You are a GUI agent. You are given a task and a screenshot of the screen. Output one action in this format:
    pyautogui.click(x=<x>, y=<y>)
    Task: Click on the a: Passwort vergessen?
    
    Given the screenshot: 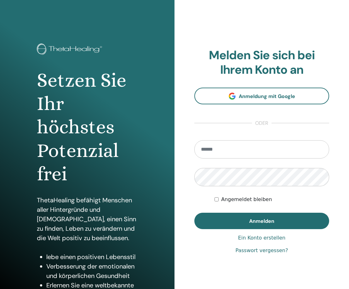 What is the action you would take?
    pyautogui.click(x=262, y=250)
    